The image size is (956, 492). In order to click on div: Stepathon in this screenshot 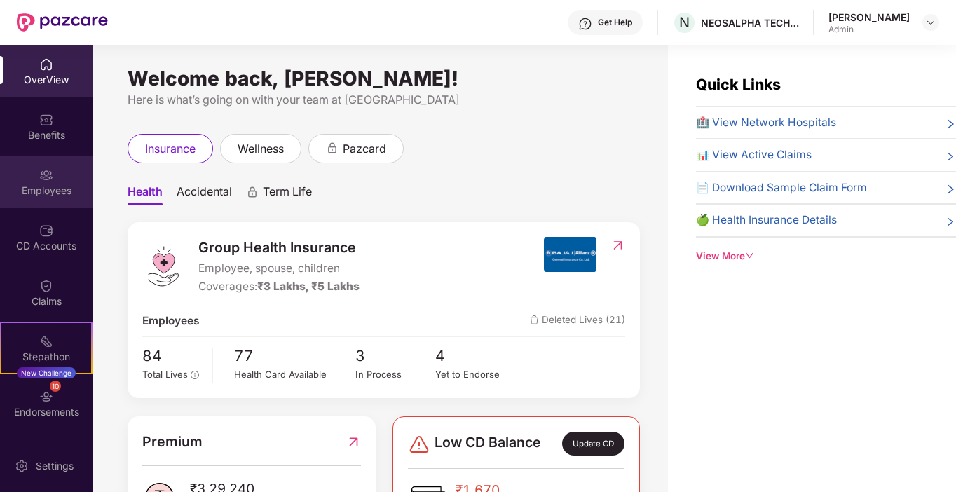, I will do `click(46, 357)`.